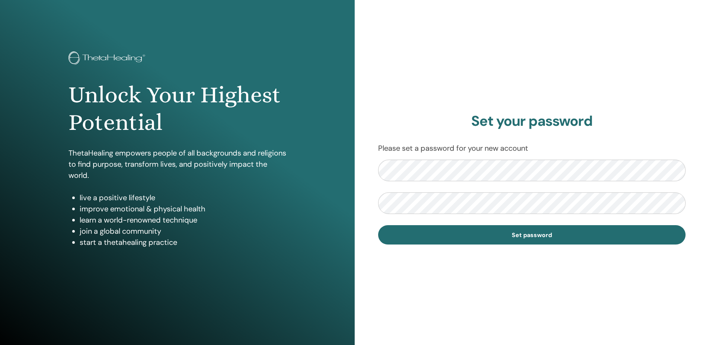 The image size is (709, 345). Describe the element at coordinates (183, 198) in the screenshot. I see `li: live a positive lifestyle` at that location.